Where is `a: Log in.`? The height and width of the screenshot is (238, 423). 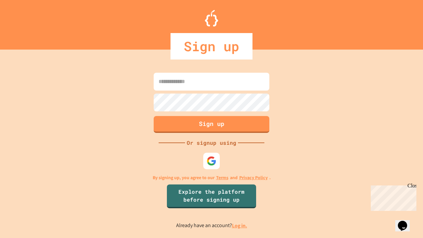
a: Log in. is located at coordinates (240, 226).